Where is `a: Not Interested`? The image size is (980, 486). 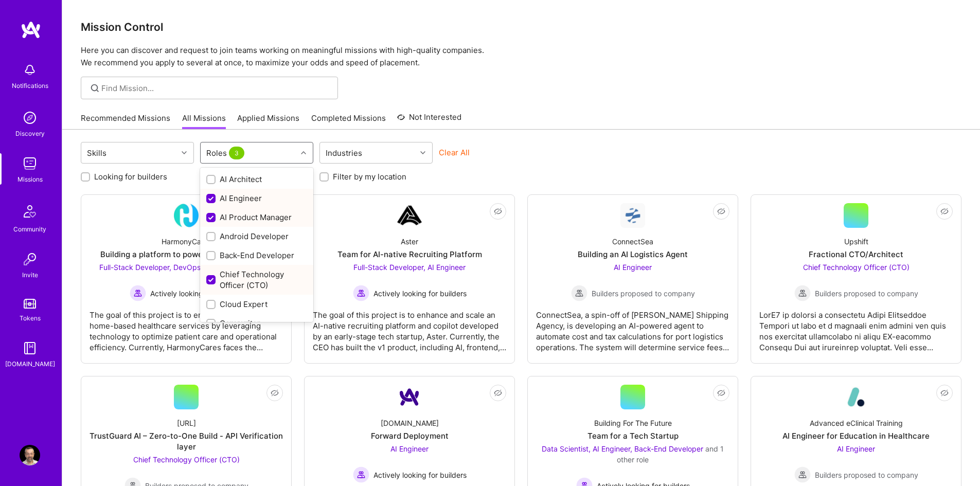
a: Not Interested is located at coordinates (429, 121).